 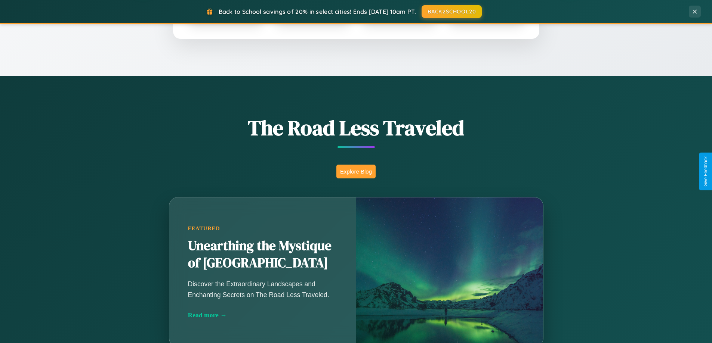 I want to click on div: Read more →, so click(x=263, y=315).